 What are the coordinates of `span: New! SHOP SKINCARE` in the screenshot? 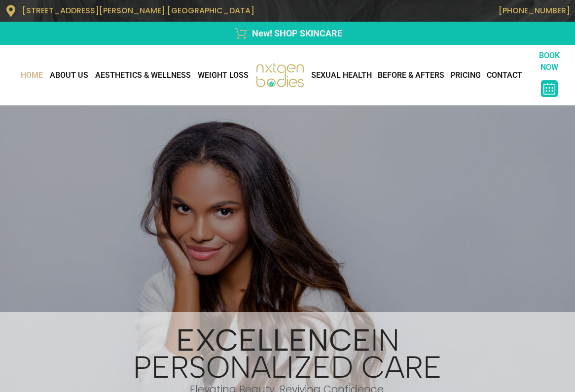 It's located at (296, 33).